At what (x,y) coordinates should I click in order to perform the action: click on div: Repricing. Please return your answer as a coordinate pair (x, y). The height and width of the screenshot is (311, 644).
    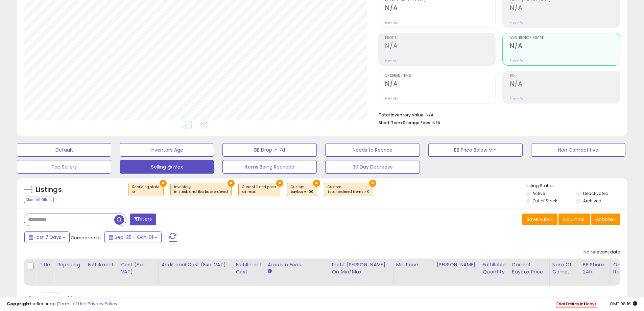
    Looking at the image, I should click on (69, 264).